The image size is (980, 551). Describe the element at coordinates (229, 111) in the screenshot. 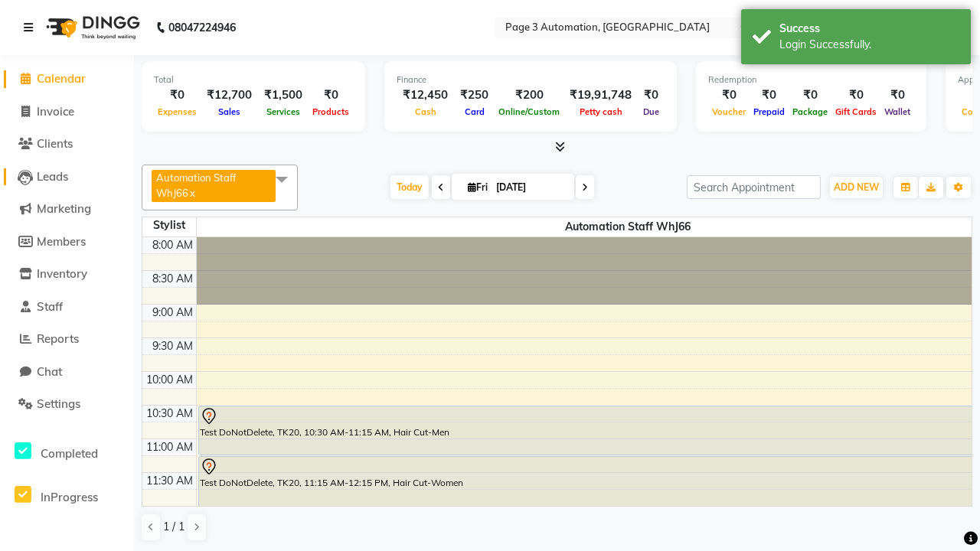

I see `span: Sales` at that location.